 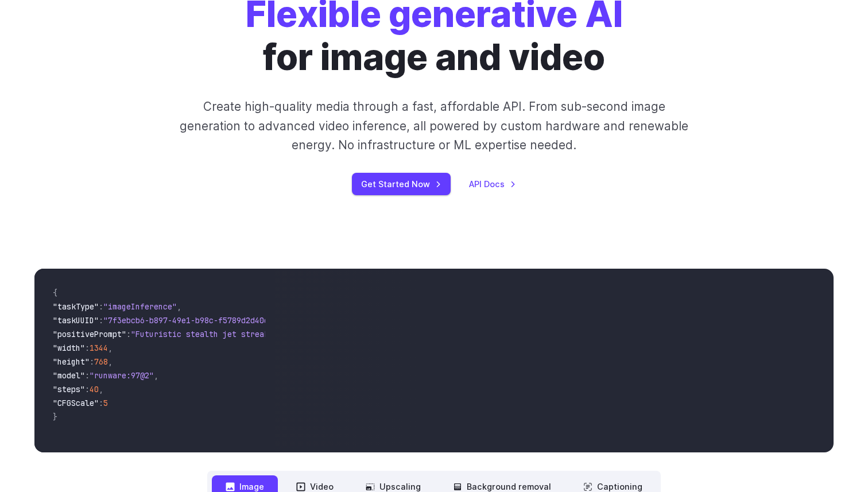 What do you see at coordinates (69, 375) in the screenshot?
I see `span: "model"` at bounding box center [69, 375].